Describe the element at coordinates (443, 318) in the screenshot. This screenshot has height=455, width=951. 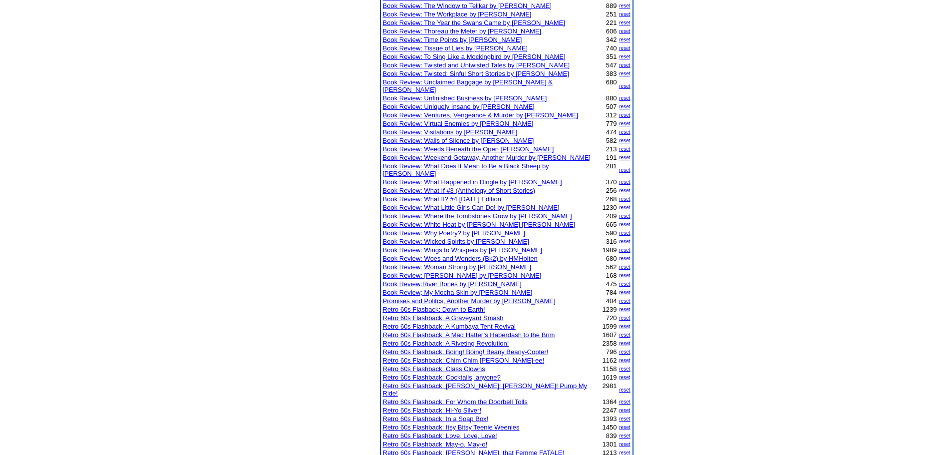
I see `a: Retro 60s Flashback: A Graveyard Smash` at that location.